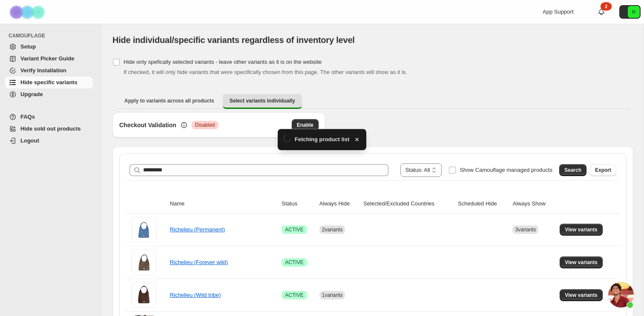 This screenshot has height=316, width=644. Describe the element at coordinates (620, 295) in the screenshot. I see `div: Ouvrir le chat` at that location.